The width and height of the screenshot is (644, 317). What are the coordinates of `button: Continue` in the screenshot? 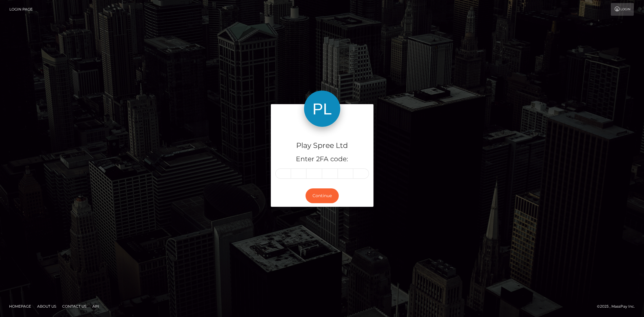 It's located at (322, 196).